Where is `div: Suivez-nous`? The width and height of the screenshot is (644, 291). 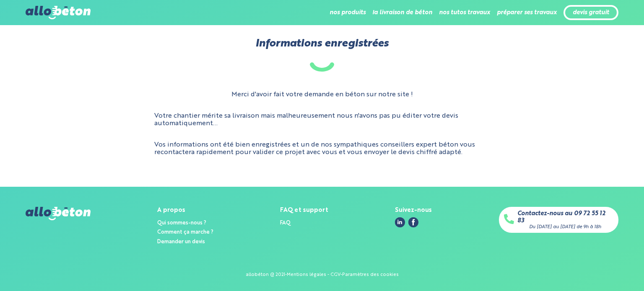 div: Suivez-nous is located at coordinates (413, 210).